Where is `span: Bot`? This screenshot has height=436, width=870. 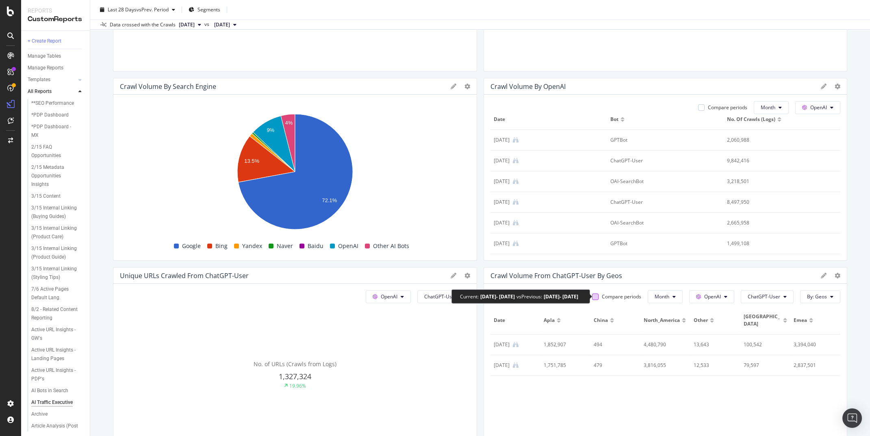 span: Bot is located at coordinates (614, 119).